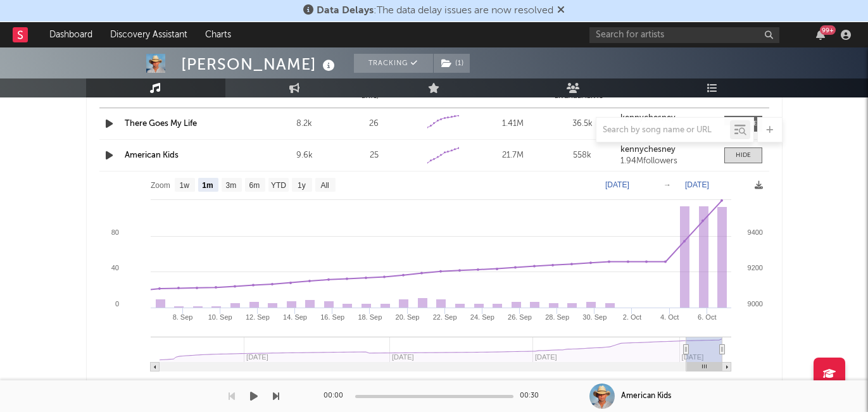  Describe the element at coordinates (230, 185) in the screenshot. I see `text: 3m` at that location.